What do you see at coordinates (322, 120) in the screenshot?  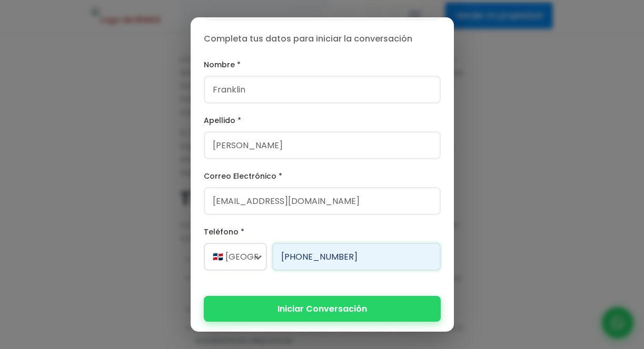 I see `label: Apellido *` at bounding box center [322, 120].